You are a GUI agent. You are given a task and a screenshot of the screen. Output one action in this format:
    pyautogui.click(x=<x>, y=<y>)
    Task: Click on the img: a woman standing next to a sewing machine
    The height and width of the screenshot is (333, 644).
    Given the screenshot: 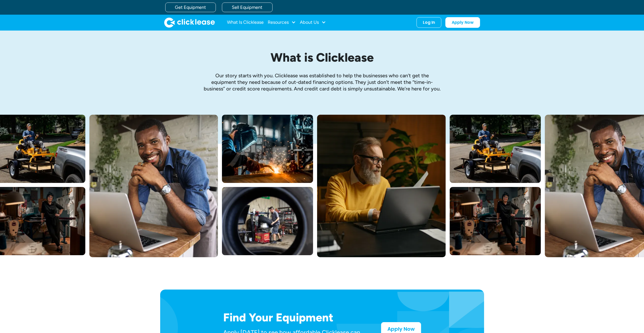 What is the action you would take?
    pyautogui.click(x=495, y=221)
    